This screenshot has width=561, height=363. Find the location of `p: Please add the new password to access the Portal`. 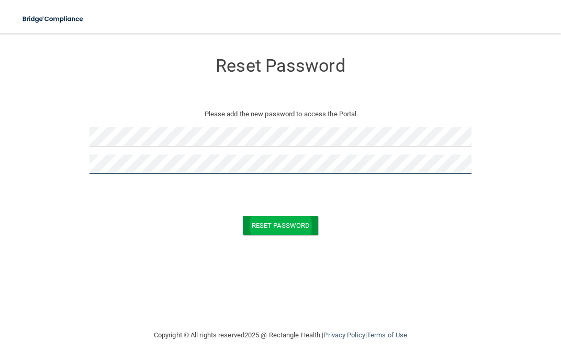

p: Please add the new password to access the Portal is located at coordinates (281, 114).